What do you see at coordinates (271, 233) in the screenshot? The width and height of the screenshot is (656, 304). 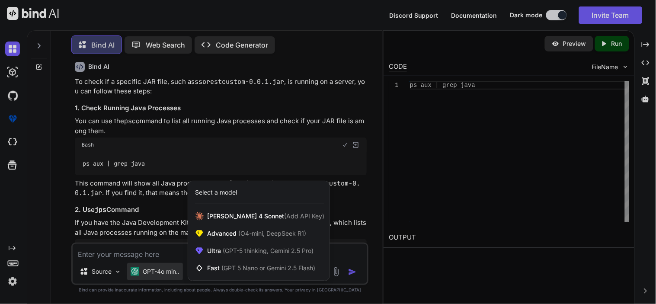 I see `span: (O4-mini, DeepSeek R1)` at bounding box center [271, 233].